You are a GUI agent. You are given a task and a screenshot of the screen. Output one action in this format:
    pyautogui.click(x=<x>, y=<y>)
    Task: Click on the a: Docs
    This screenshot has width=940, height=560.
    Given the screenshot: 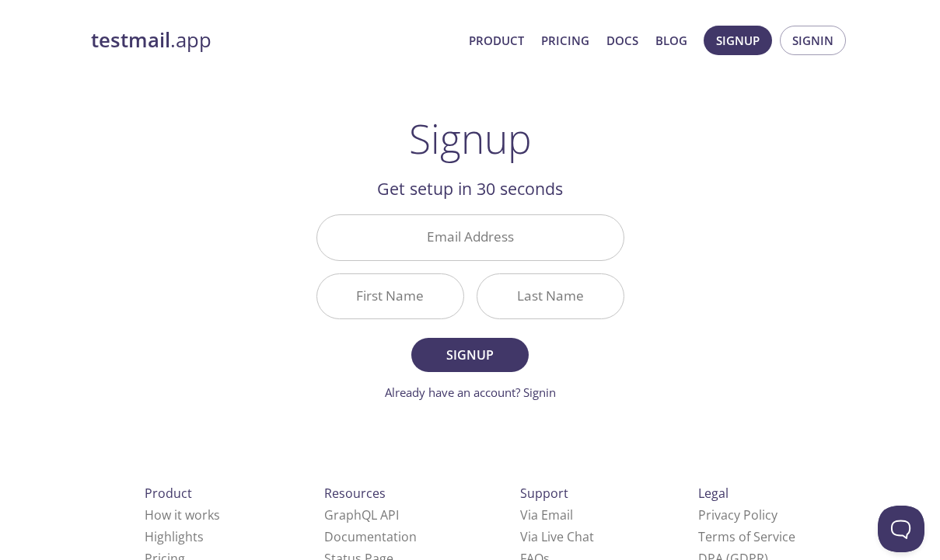 What is the action you would take?
    pyautogui.click(x=622, y=41)
    